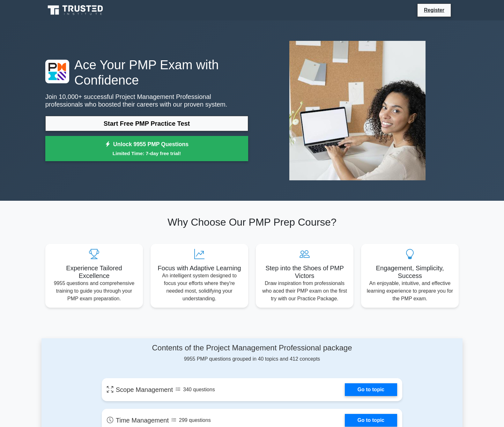  What do you see at coordinates (147, 72) in the screenshot?
I see `h1: Ace Your PMP Exam with Confidence` at bounding box center [147, 72].